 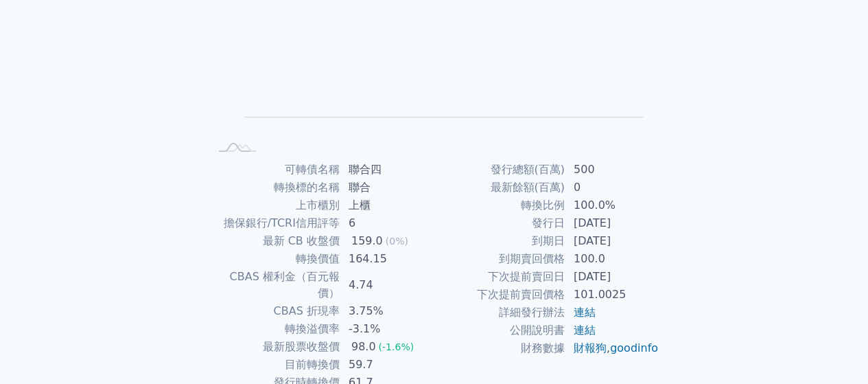 What do you see at coordinates (275, 223) in the screenshot?
I see `td: 擔保銀行/TCRI信用評等` at bounding box center [275, 223].